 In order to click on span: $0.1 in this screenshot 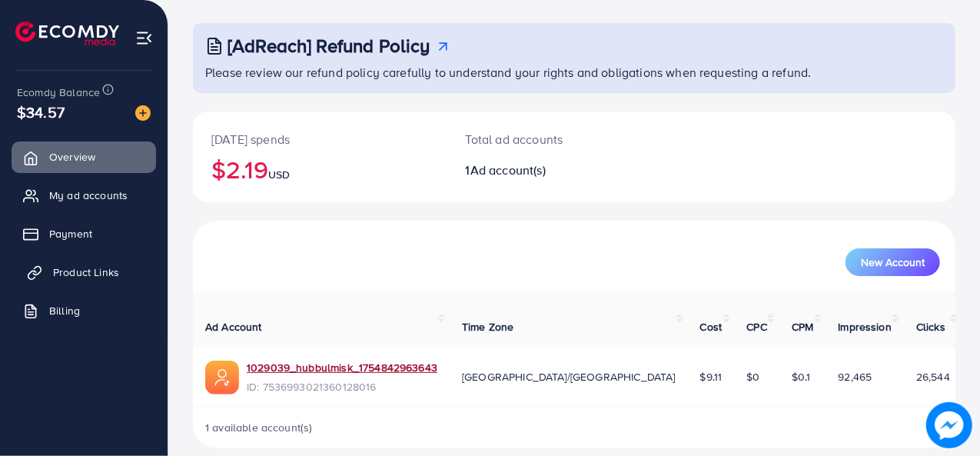, I will do `click(800, 376)`.